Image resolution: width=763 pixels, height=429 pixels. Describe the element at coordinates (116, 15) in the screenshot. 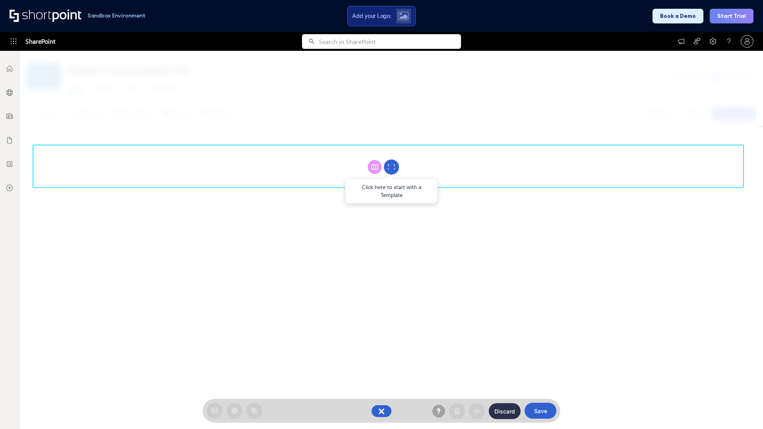

I see `h1: Sandbox Environment` at that location.